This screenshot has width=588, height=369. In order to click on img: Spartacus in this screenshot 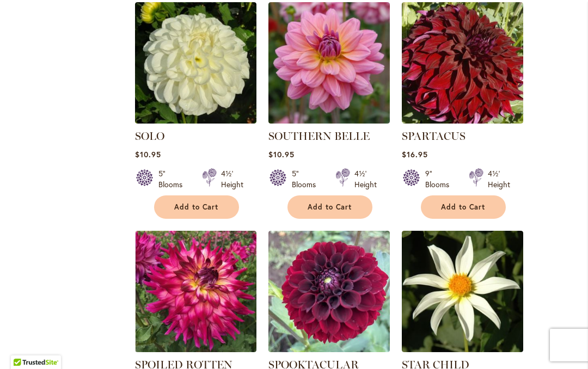, I will do `click(463, 63)`.